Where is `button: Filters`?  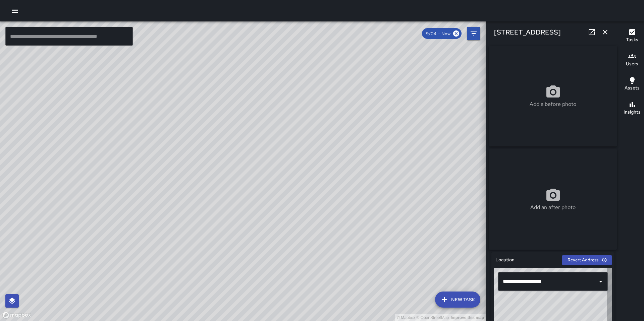 button: Filters is located at coordinates (474, 33).